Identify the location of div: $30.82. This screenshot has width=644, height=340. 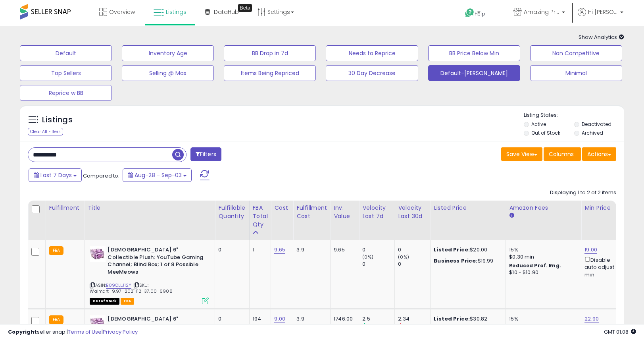
(467, 319).